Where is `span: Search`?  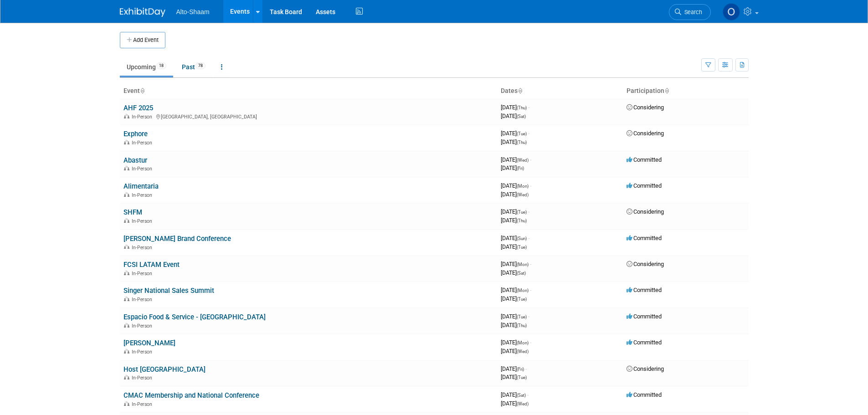 span: Search is located at coordinates (692, 12).